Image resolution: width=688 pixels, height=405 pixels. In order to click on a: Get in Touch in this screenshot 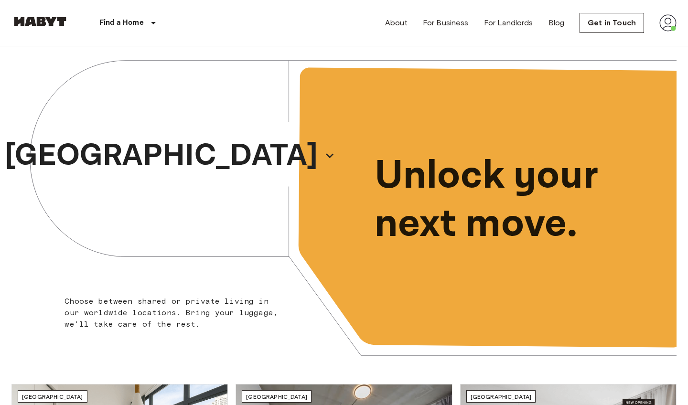, I will do `click(612, 23)`.